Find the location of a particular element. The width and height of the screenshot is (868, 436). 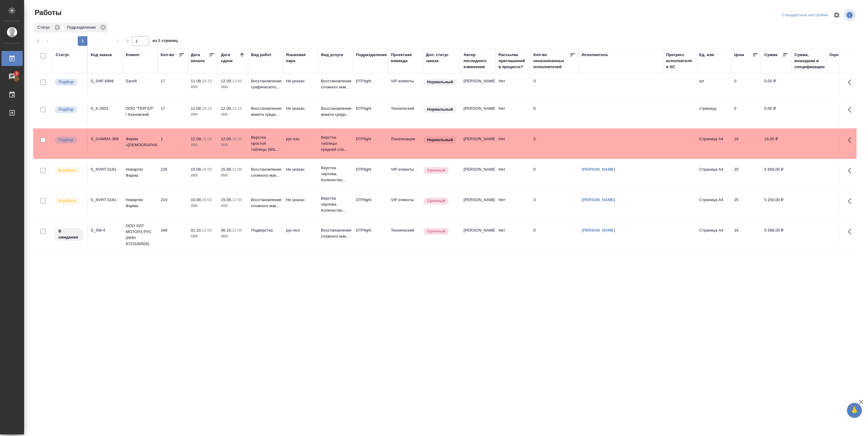

td: рус-каз is located at coordinates (300, 143).